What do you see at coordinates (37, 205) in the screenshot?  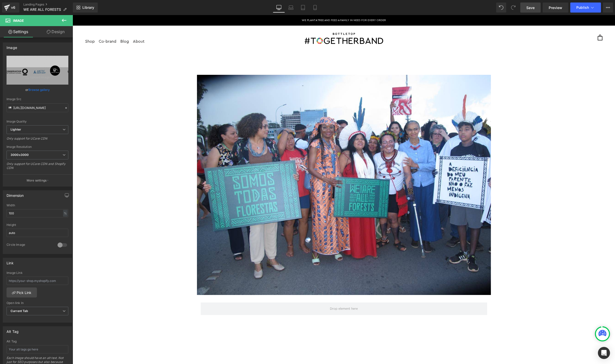 I see `div: Width` at bounding box center [37, 205].